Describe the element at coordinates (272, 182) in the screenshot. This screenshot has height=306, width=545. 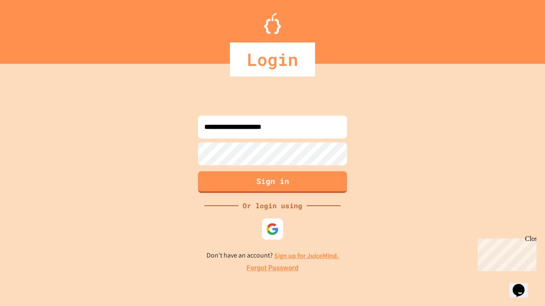
I see `button: Sign in` at that location.